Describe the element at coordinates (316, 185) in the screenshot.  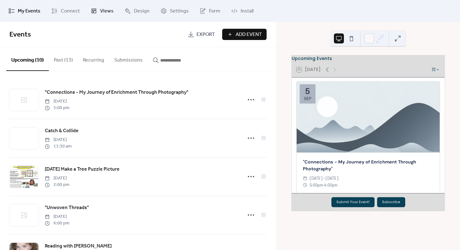
I see `span: 5:00pm` at that location.